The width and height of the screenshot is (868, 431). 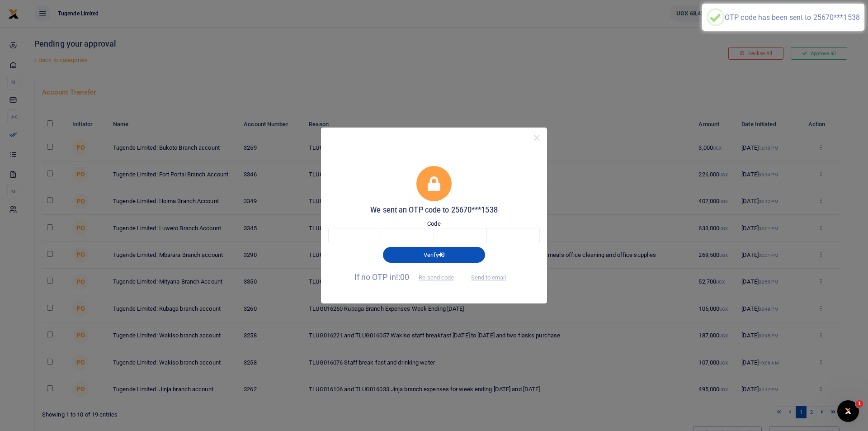 I want to click on span: !:00, so click(x=402, y=277).